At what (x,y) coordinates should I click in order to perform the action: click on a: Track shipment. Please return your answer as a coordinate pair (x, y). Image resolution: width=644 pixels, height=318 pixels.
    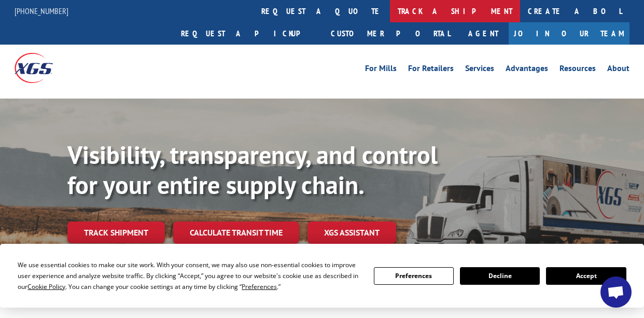
    Looking at the image, I should click on (116, 233).